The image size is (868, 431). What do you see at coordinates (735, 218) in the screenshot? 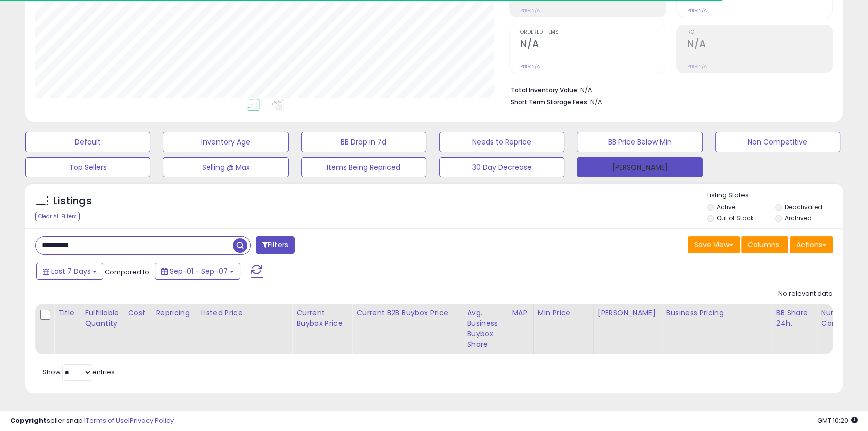
I see `label: Out of Stock` at bounding box center [735, 218].